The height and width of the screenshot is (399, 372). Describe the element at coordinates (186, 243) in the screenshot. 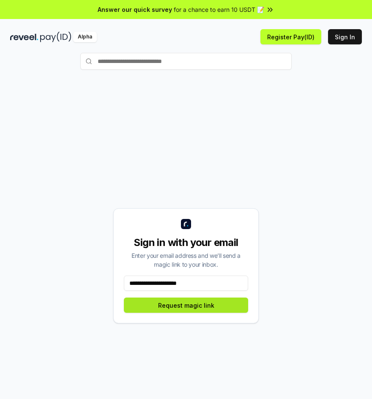

I see `div: Sign in with your email` at that location.